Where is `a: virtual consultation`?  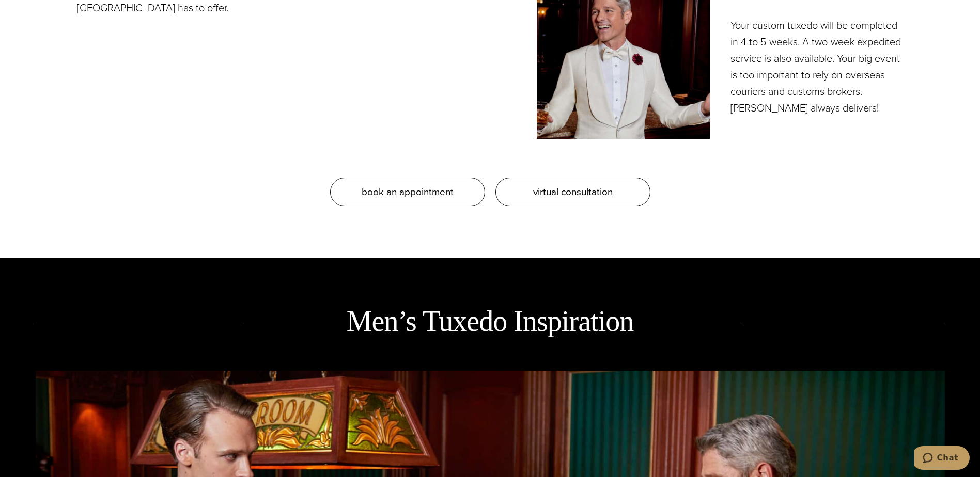 a: virtual consultation is located at coordinates (573, 192).